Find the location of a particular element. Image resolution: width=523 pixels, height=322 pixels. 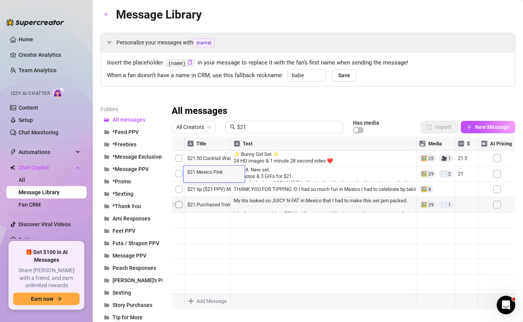

span: Earn now is located at coordinates (42, 299).